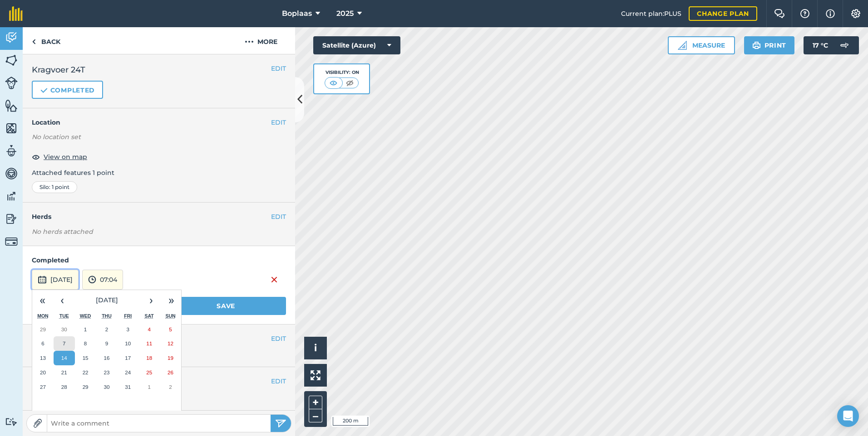  What do you see at coordinates (59, 157) in the screenshot?
I see `button: View on map` at bounding box center [59, 157].